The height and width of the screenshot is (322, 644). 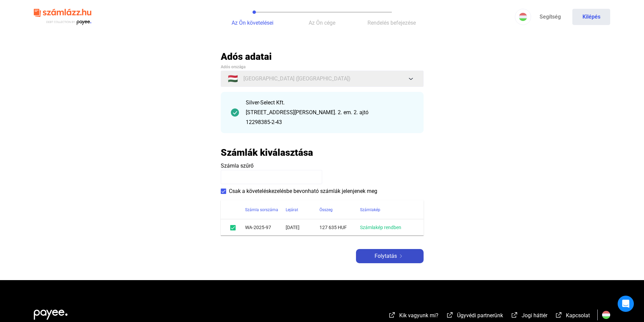 What do you see at coordinates (237, 165) in the screenshot?
I see `span: Számla szűrő` at bounding box center [237, 165].